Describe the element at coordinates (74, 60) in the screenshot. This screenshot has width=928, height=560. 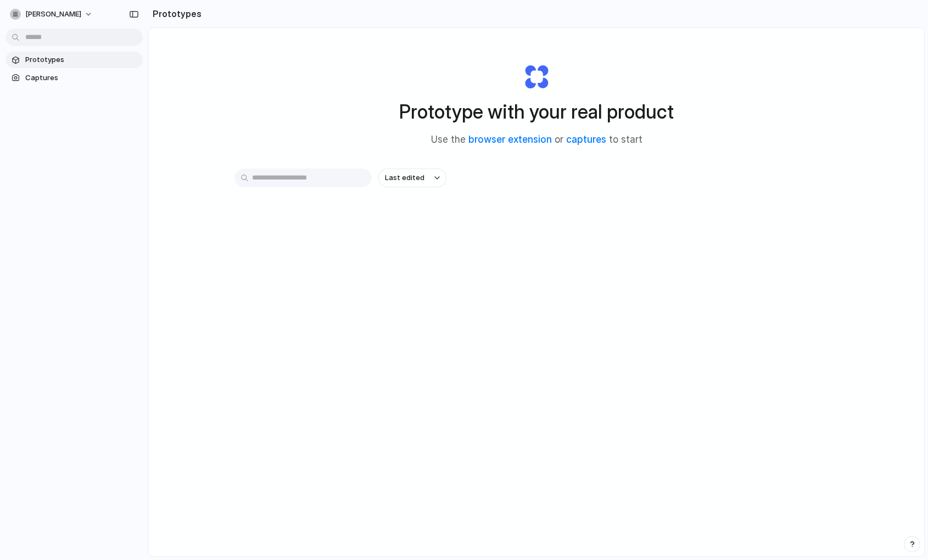
I see `a: Prototypes` at that location.